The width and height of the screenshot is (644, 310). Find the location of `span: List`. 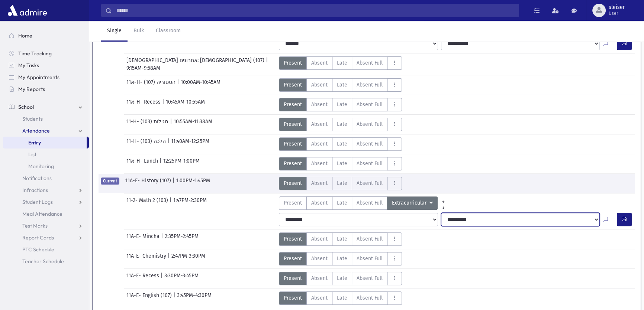

span: List is located at coordinates (32, 154).